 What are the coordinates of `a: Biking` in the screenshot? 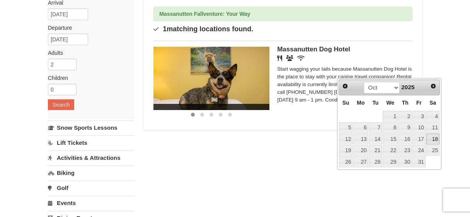 It's located at (91, 173).